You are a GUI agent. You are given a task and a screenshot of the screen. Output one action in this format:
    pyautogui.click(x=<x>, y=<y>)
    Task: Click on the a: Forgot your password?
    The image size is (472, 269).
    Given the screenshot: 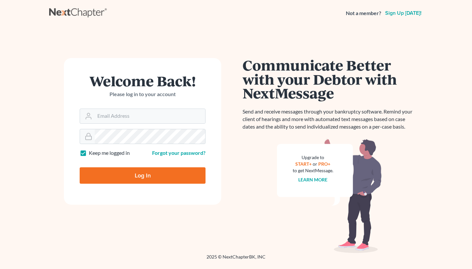 What is the action you would take?
    pyautogui.click(x=179, y=152)
    